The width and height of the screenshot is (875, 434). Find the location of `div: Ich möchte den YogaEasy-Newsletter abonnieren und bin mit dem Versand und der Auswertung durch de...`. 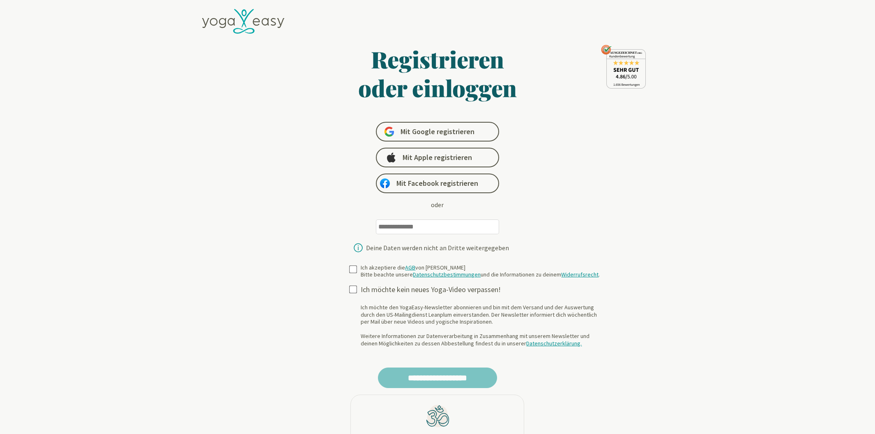

div: Ich möchte den YogaEasy-Newsletter abonnieren und bin mit dem Versand und der Auswertung durch de... is located at coordinates (483, 326).